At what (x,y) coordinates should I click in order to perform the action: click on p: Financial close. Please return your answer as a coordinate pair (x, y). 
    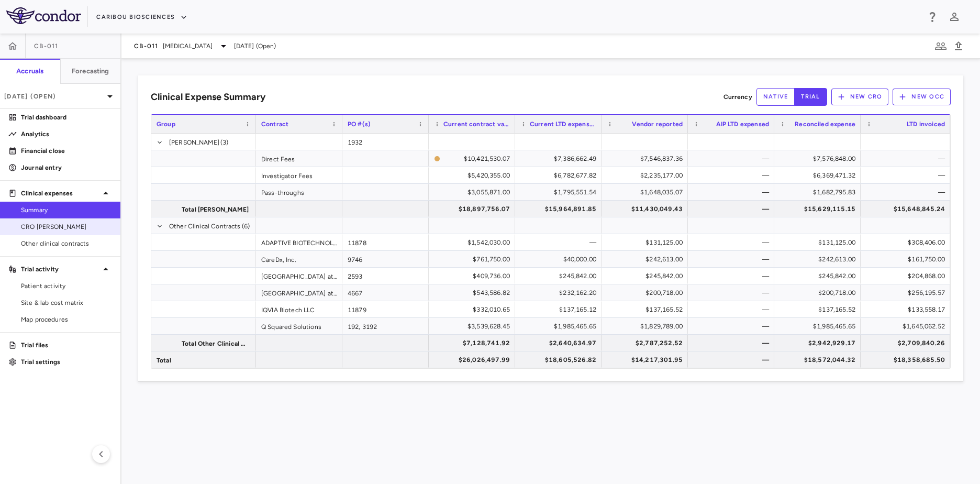
    Looking at the image, I should click on (67, 151).